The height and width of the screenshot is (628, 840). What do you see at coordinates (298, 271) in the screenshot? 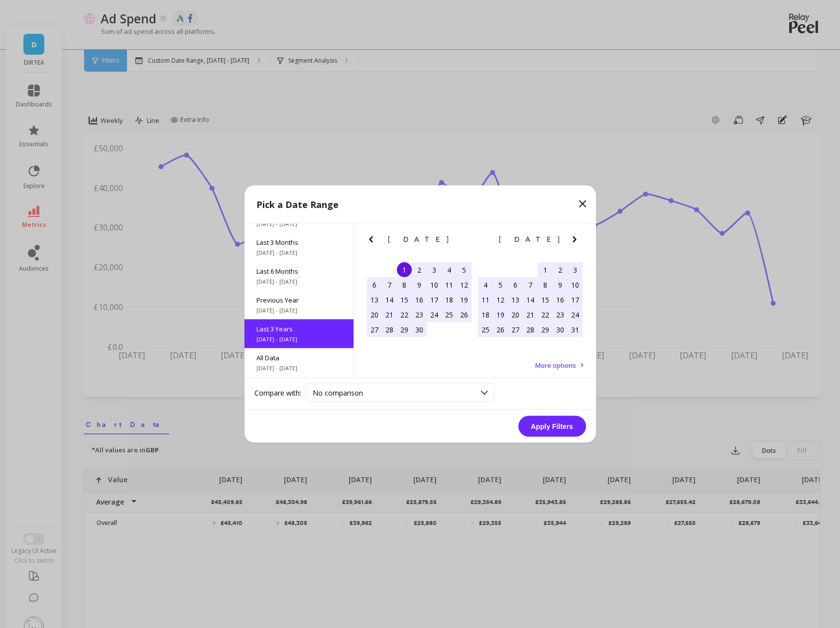
I see `span: Last 6 Months` at bounding box center [298, 271].